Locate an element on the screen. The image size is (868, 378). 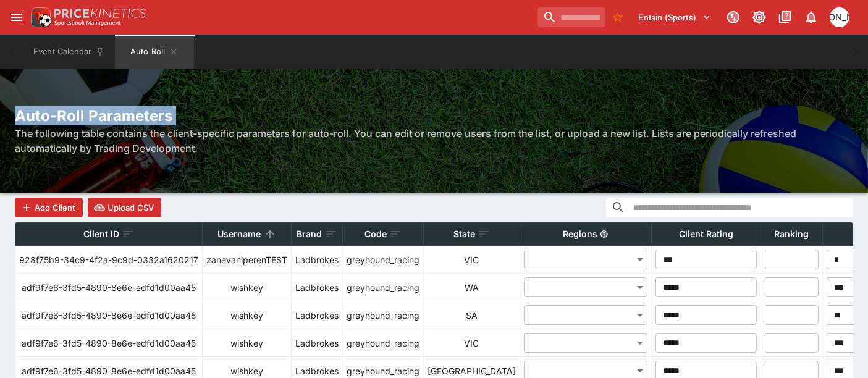
h2: Auto-Roll Parameters is located at coordinates (434, 116).